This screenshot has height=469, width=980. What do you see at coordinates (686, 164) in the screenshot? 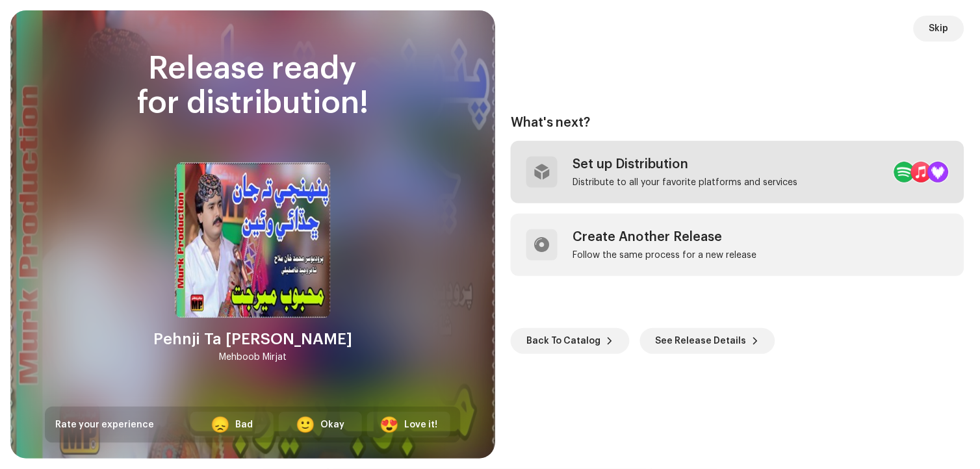
I see `div: Set up Distribution` at bounding box center [686, 164].